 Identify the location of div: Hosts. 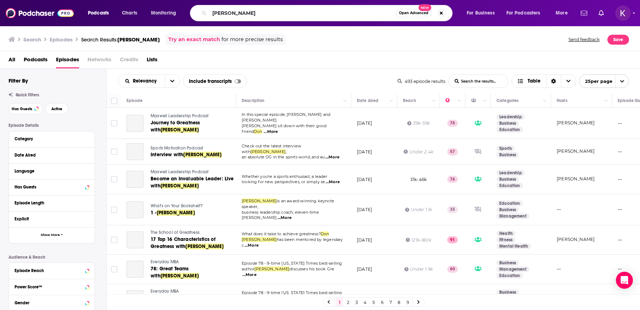
(562, 101).